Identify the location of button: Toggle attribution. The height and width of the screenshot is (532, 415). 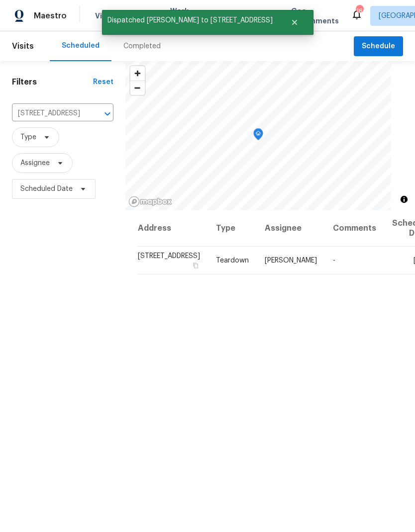
(404, 199).